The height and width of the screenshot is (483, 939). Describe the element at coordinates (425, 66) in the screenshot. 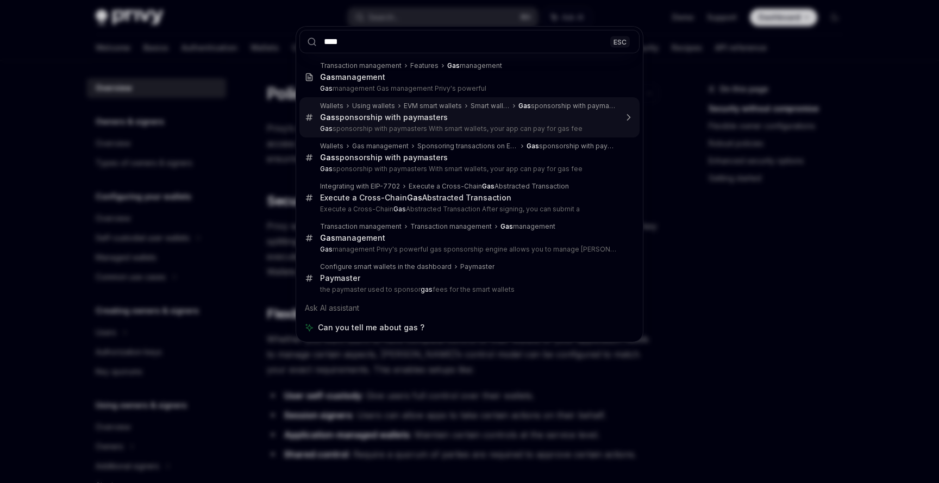

I see `div: Features` at that location.